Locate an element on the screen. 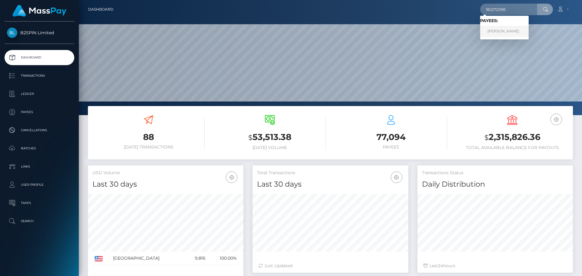 Image resolution: width=582 pixels, height=276 pixels. p: Cancellations is located at coordinates (39, 130).